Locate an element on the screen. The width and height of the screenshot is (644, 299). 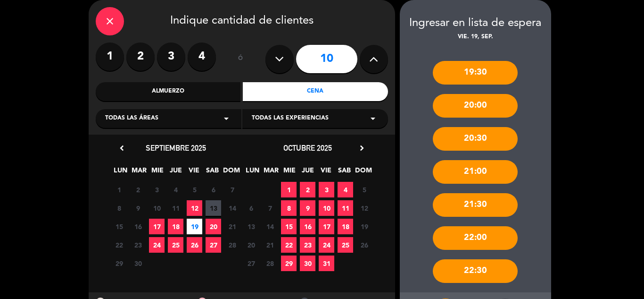
div: 20:00 is located at coordinates (475, 105).